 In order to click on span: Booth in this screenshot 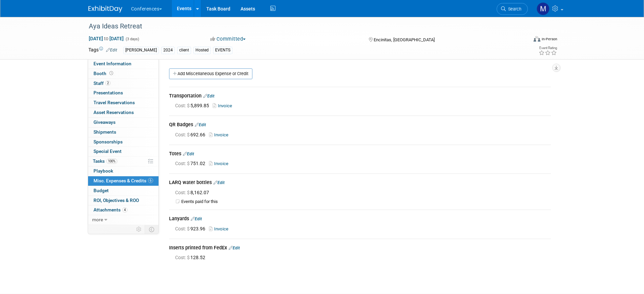, I will do `click(104, 73)`.